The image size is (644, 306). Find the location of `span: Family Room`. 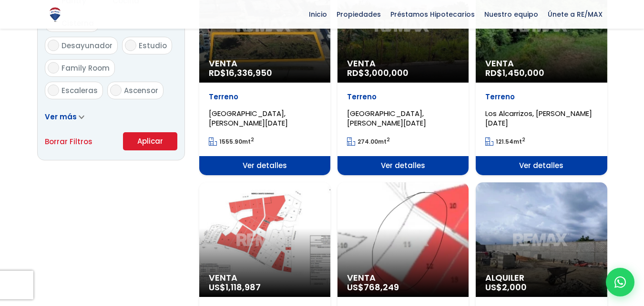

span: Family Room is located at coordinates (85, 68).